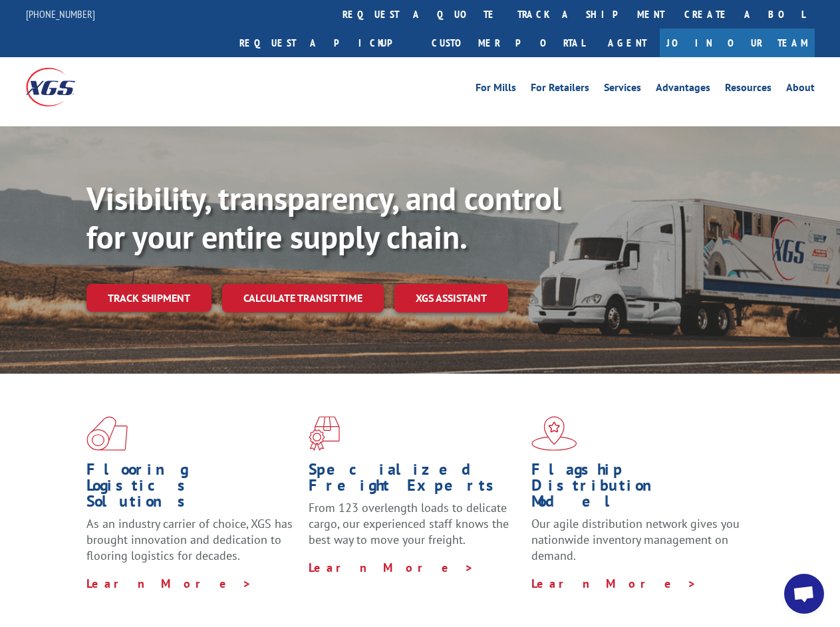  I want to click on img: xgs-icon-total-supply-chain-intelligence-red, so click(107, 434).